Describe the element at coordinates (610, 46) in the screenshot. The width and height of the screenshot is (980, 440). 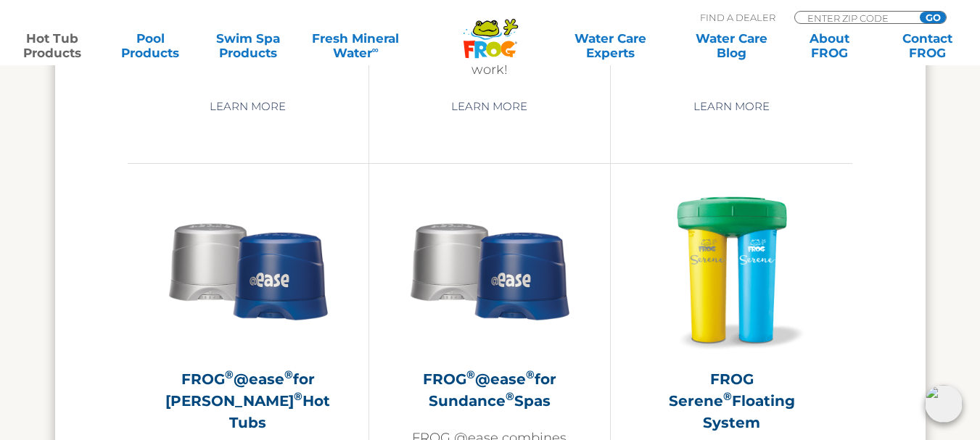
I see `a: Water CareExperts` at that location.